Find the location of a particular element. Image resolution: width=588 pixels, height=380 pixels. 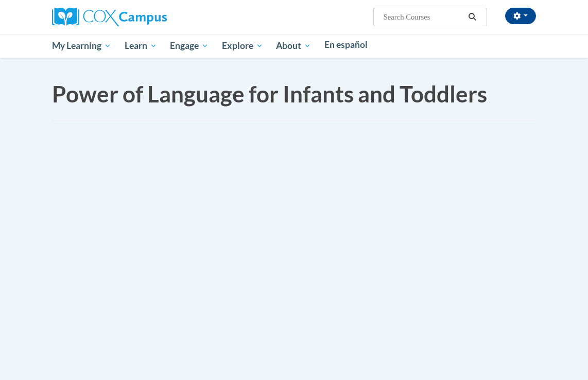

span: En español is located at coordinates (346, 44).